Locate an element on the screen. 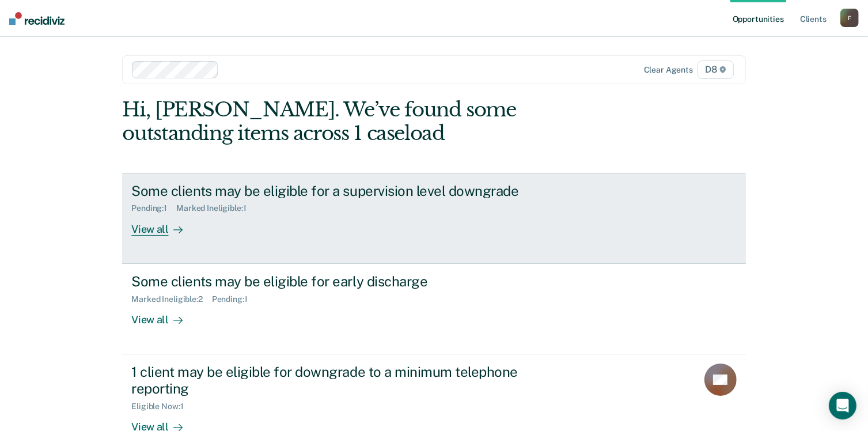  div: Marked Ineligible : 2 is located at coordinates (171, 299).